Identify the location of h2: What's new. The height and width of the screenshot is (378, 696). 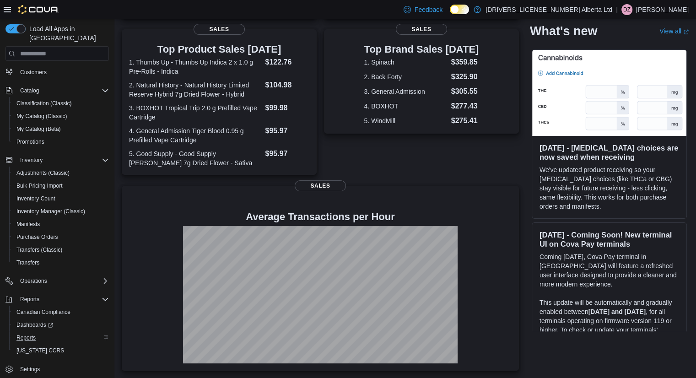
(563, 31).